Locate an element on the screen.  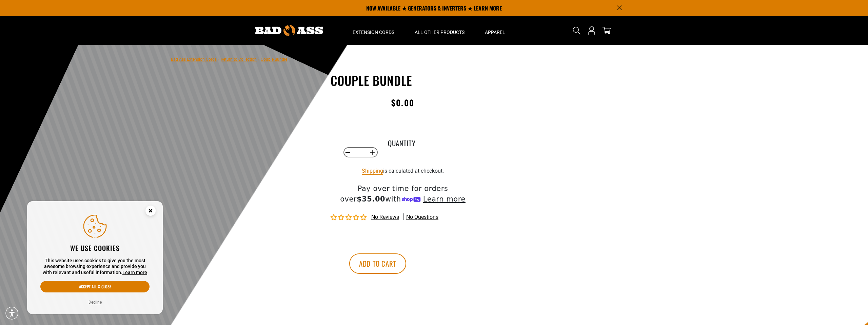
span: Extension Cords is located at coordinates (374, 32).